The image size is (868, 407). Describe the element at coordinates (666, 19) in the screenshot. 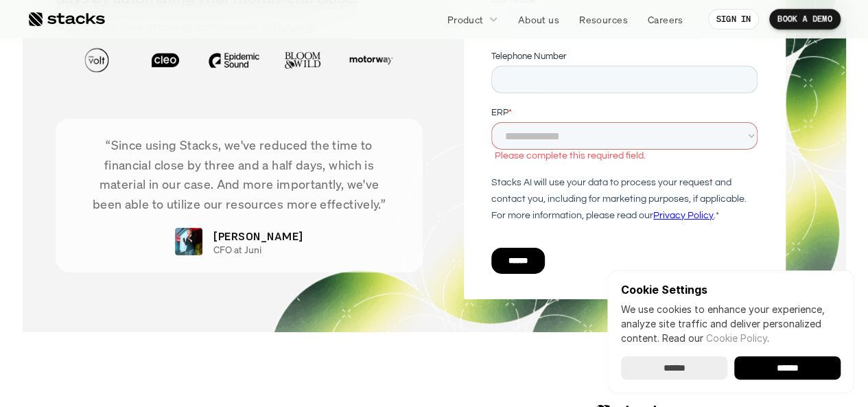

I see `p: Careers` at that location.